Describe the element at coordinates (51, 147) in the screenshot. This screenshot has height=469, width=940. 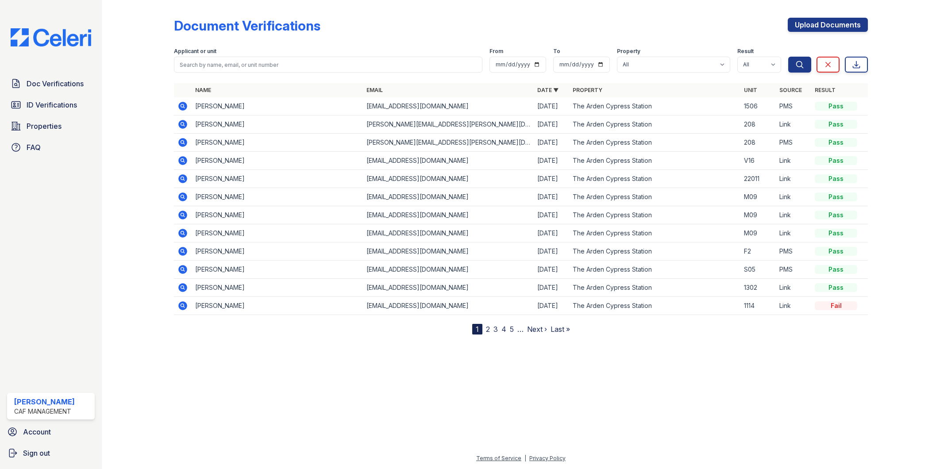
I see `a: FAQ` at that location.